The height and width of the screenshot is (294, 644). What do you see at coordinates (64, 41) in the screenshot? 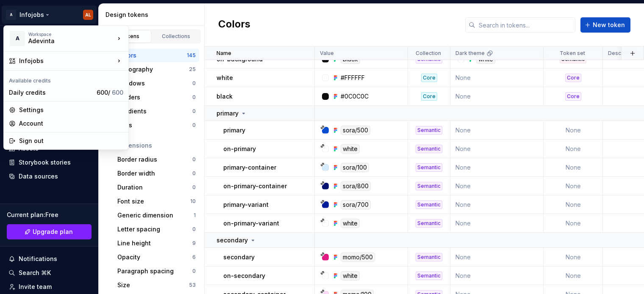
I see `div: Adevinta` at bounding box center [64, 41].